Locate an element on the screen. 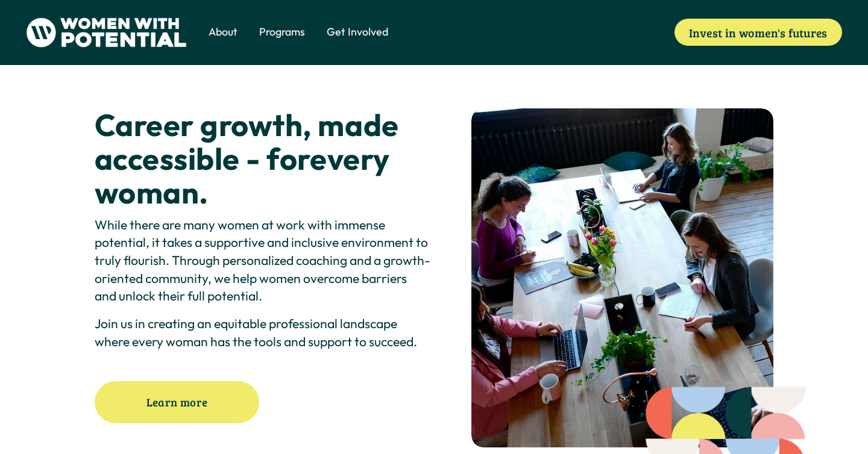 The height and width of the screenshot is (454, 868). img: Women With Potential is located at coordinates (106, 32).